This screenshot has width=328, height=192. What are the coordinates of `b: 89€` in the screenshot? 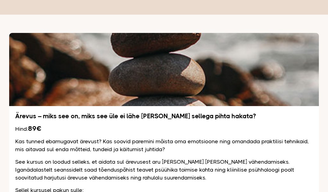 It's located at (35, 129).